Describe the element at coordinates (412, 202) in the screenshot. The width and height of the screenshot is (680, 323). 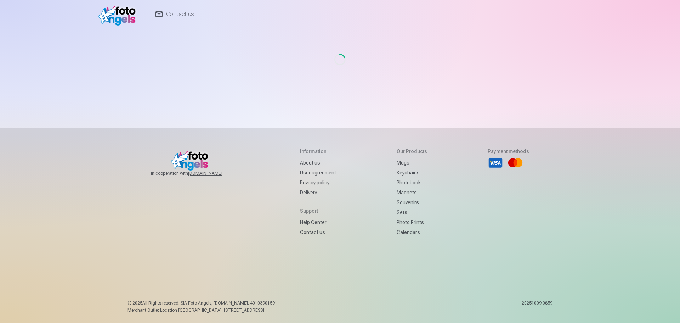
I see `a: Souvenirs` at that location.